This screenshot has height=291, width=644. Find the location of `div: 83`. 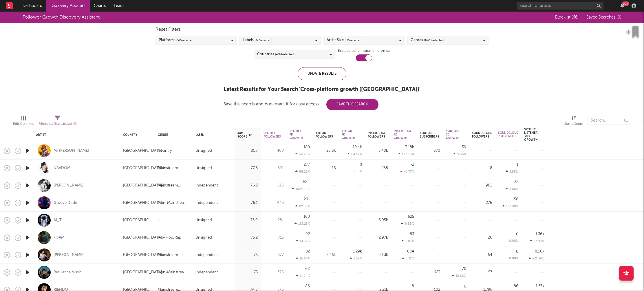

div: 83 is located at coordinates (412, 234).